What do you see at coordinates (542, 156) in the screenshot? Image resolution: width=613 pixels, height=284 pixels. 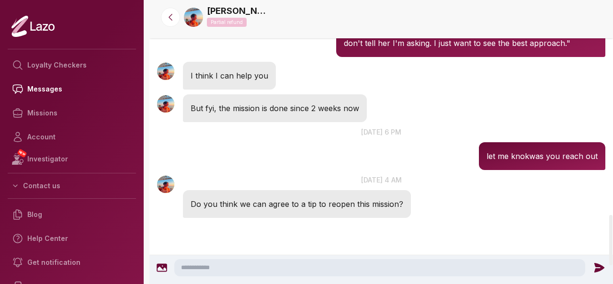 I see `p: let me knokwas you reach out` at bounding box center [542, 156].